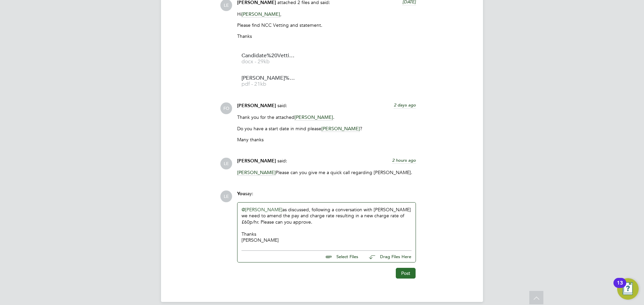  What do you see at coordinates (405, 105) in the screenshot?
I see `span: 2 days ago` at bounding box center [405, 105].